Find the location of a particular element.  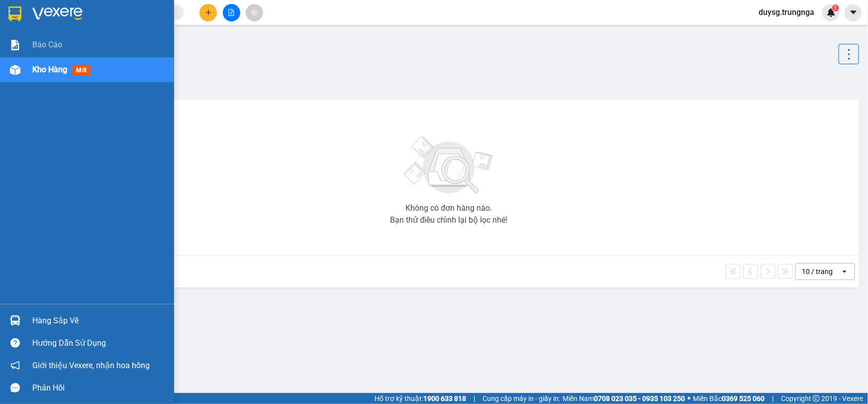

div: Hàng sắp về is located at coordinates (99, 321).